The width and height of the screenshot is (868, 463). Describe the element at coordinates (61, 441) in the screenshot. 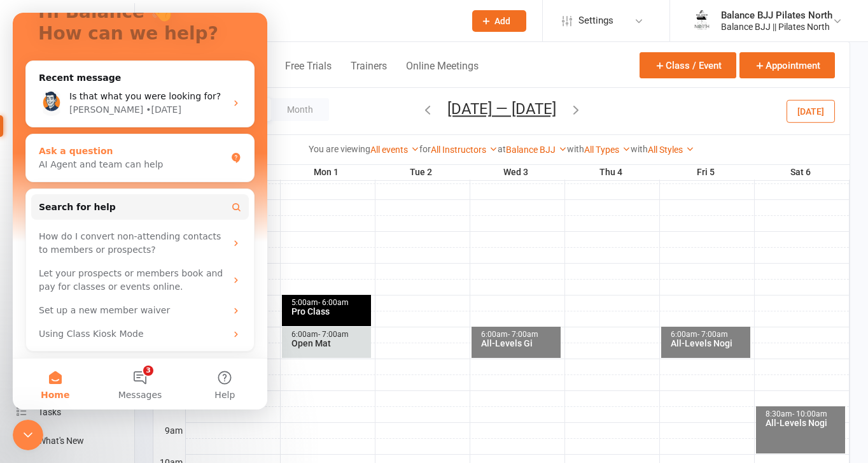

I see `div: What's New` at that location.